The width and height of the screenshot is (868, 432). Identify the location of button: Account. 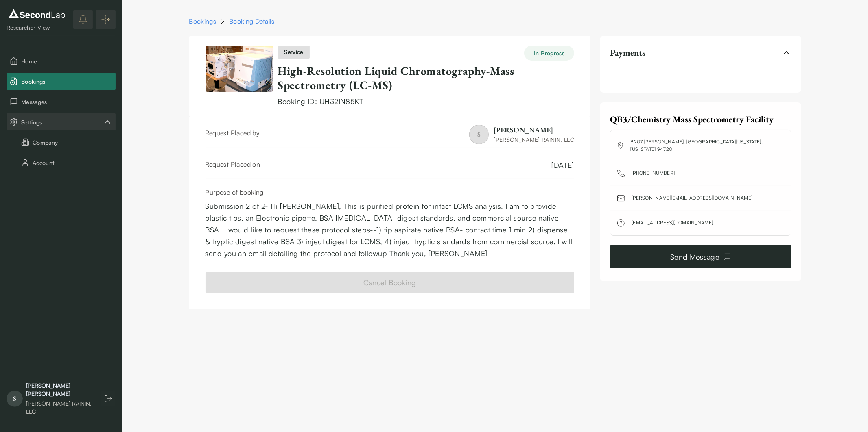
(61, 162).